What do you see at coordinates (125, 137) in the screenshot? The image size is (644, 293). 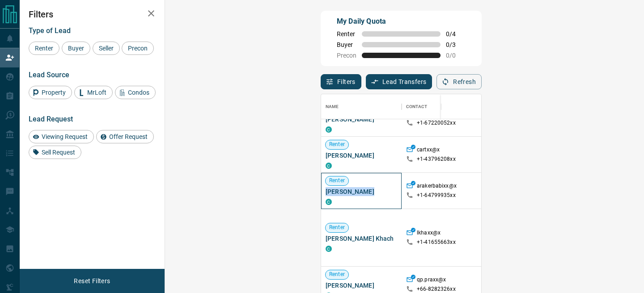 I see `div: Offer Request` at bounding box center [125, 137].